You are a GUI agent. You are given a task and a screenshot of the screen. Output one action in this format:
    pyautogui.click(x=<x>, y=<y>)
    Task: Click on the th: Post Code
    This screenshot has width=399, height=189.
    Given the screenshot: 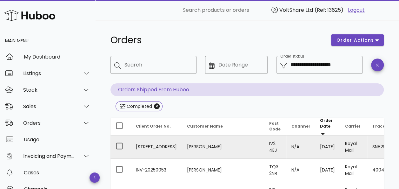 What is the action you would take?
    pyautogui.click(x=275, y=126)
    